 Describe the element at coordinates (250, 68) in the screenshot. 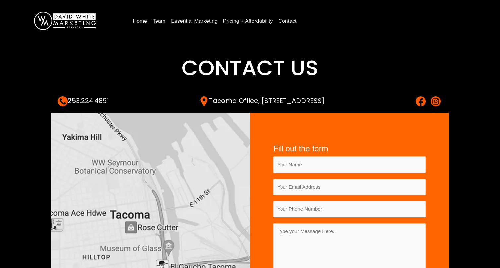

I see `span: Contact Us` at that location.